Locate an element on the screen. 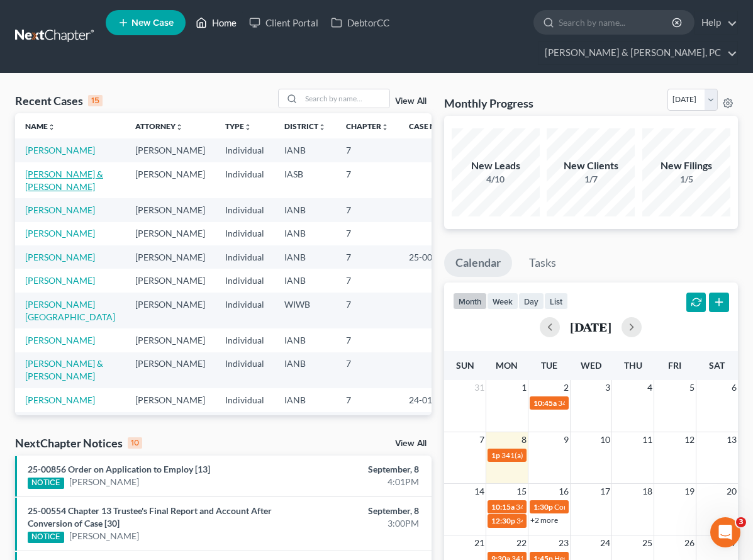 This screenshot has height=560, width=753. td: WIWB is located at coordinates (305, 310).